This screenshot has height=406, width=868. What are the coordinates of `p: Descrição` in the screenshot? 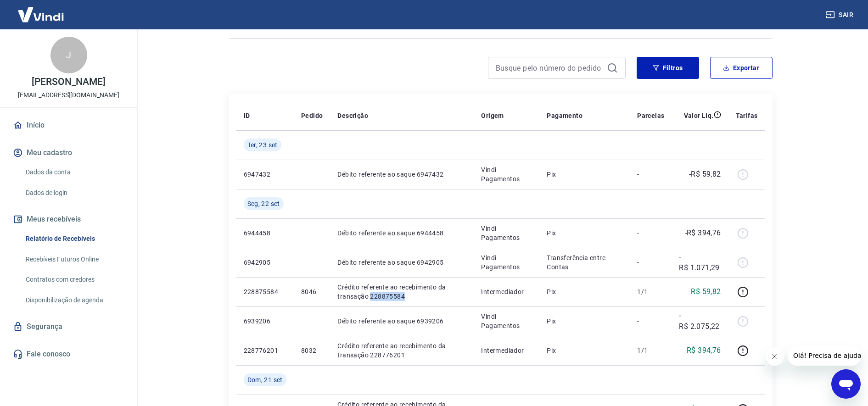 It's located at (353, 115).